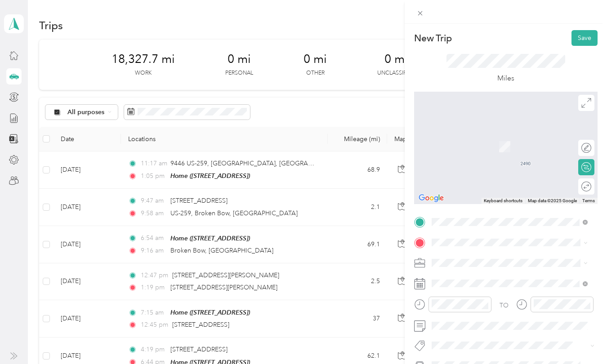 This screenshot has height=364, width=607. I want to click on span: Map data ©2025 Google, so click(552, 201).